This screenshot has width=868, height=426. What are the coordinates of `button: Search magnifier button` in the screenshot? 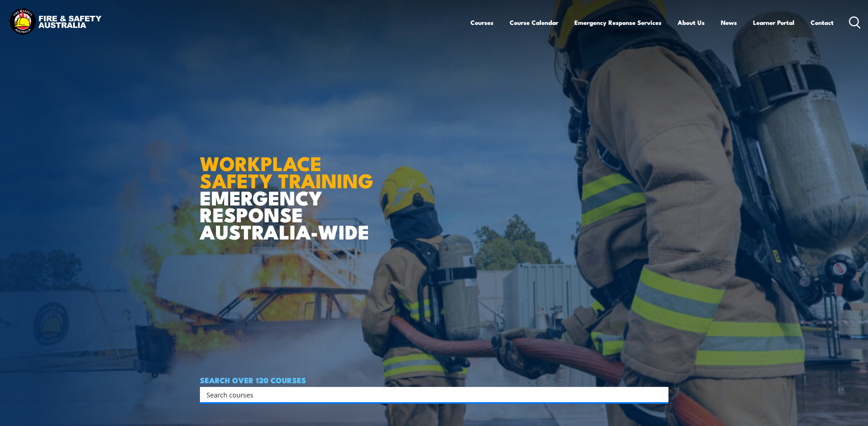 It's located at (661, 395).